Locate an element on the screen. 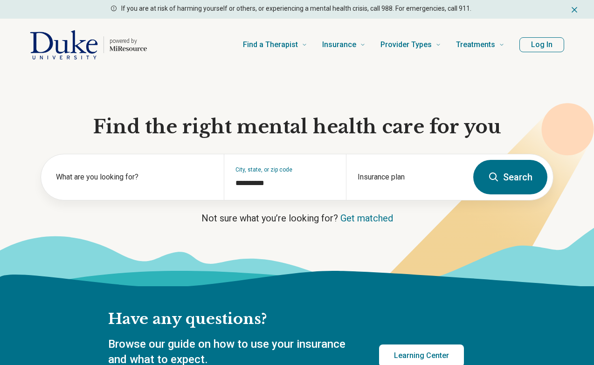  p: powered by is located at coordinates (128, 41).